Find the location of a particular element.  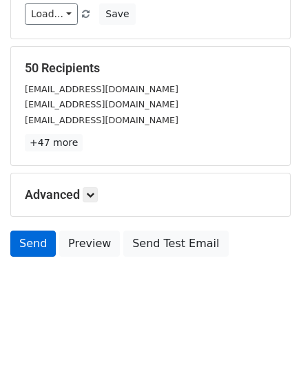

div: Chat Widget is located at coordinates (266, 338).